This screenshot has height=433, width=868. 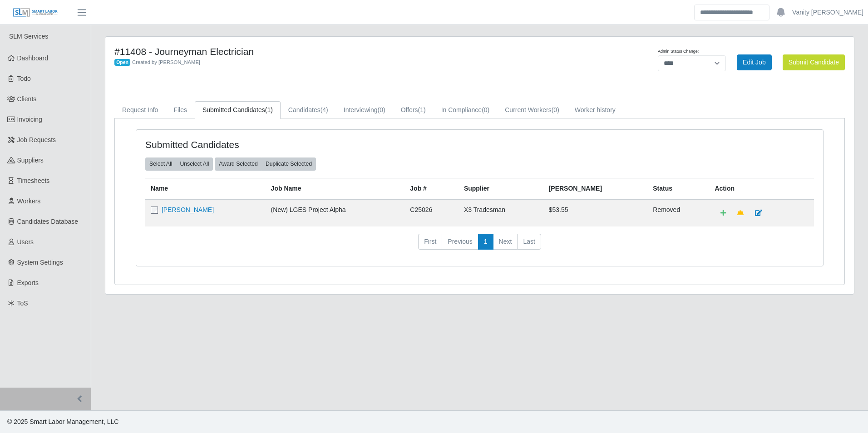 I want to click on span: Dashboard, so click(x=33, y=58).